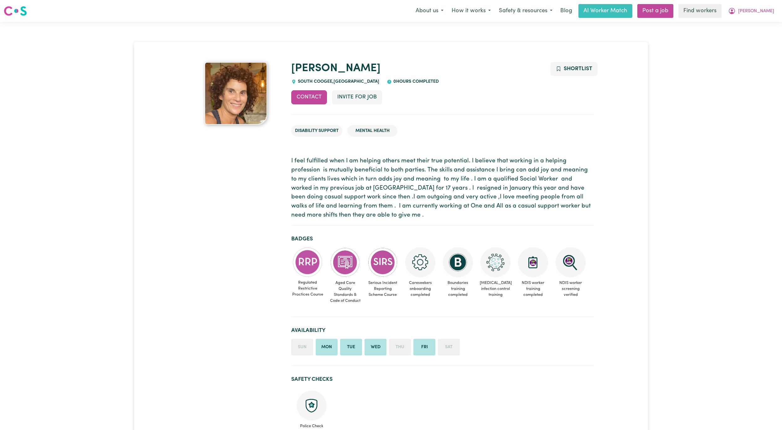 Image resolution: width=782 pixels, height=430 pixels. What do you see at coordinates (375, 347) in the screenshot?
I see `li: Available on Wednesday` at bounding box center [375, 347].